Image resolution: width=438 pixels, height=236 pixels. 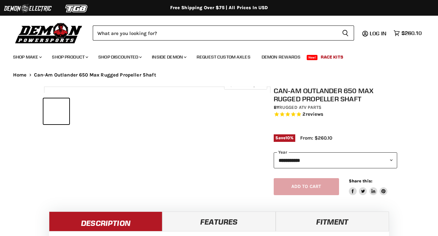 I want to click on span: Click to expand, so click(x=245, y=85).